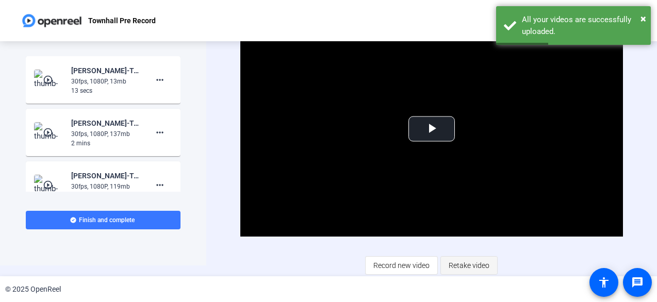 This screenshot has width=657, height=302. What do you see at coordinates (638, 283) in the screenshot?
I see `mat-icon: message` at bounding box center [638, 283].